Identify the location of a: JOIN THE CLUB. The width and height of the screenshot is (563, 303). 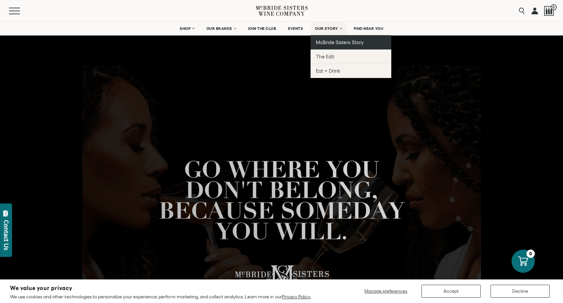
(262, 29).